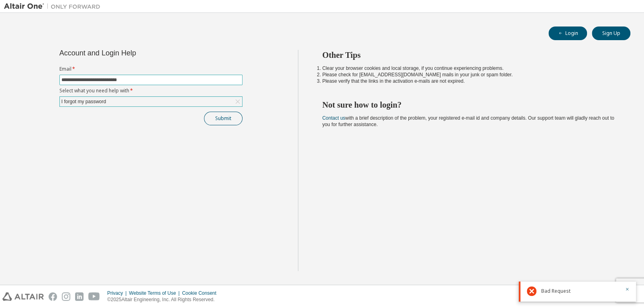 The image size is (644, 308). I want to click on div: Account and Login Help, so click(132, 53).